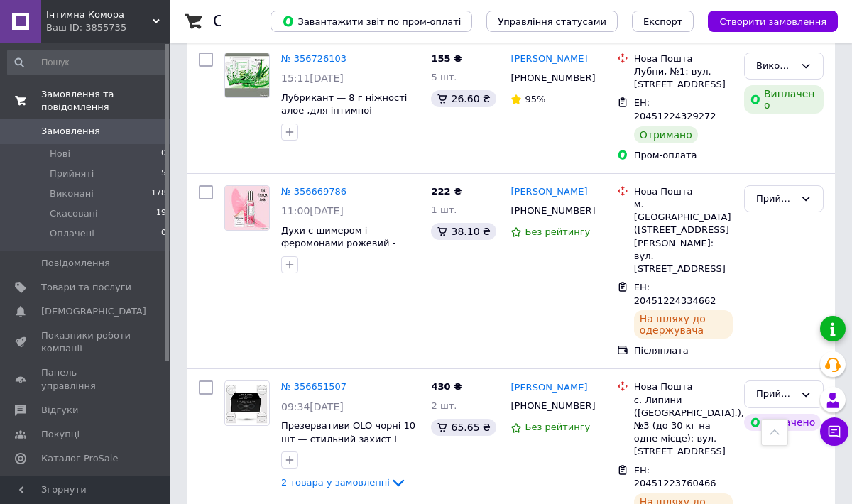 The height and width of the screenshot is (504, 852). Describe the element at coordinates (72, 174) in the screenshot. I see `span: Прийняті` at that location.